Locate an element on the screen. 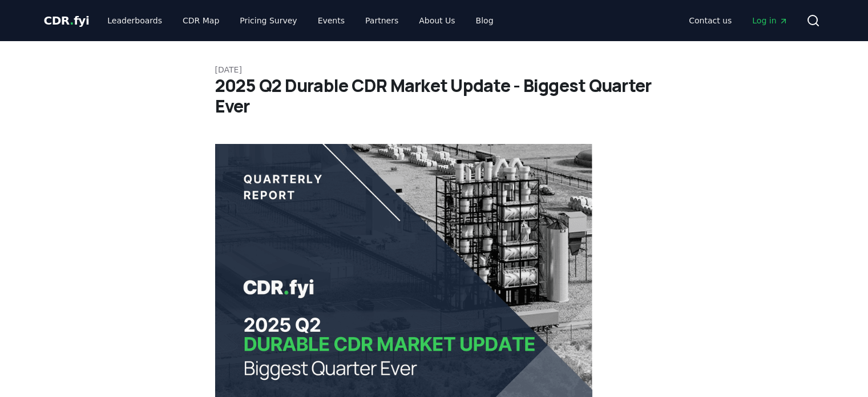 The image size is (868, 397). h1: 2025 Q2 Durable CDR Market Update - Biggest Quarter Ever is located at coordinates (434, 96).